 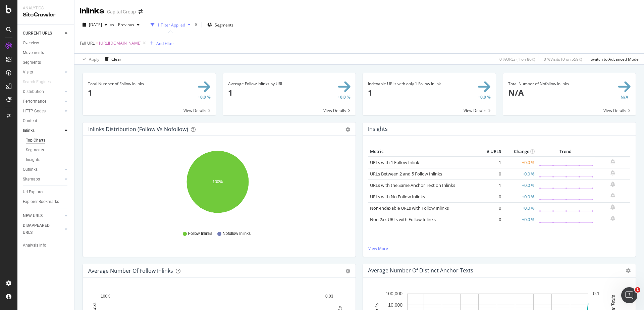 What do you see at coordinates (37, 33) in the screenshot?
I see `div: CURRENT URLS` at bounding box center [37, 33].